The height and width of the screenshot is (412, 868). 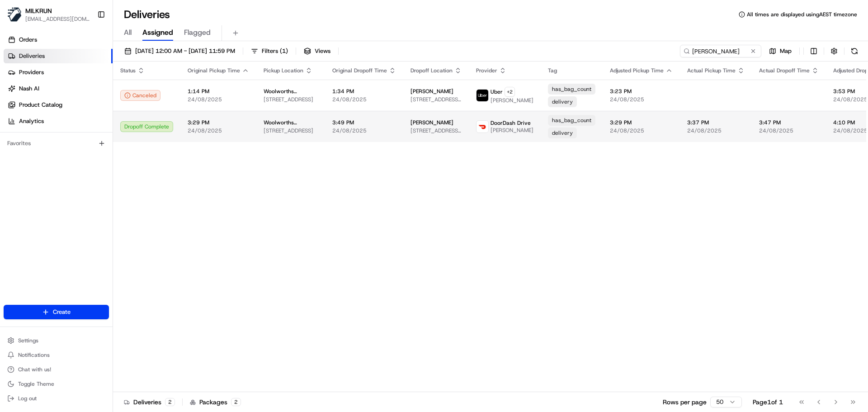 I want to click on img: doordash_logo_v2.png, so click(x=483, y=127).